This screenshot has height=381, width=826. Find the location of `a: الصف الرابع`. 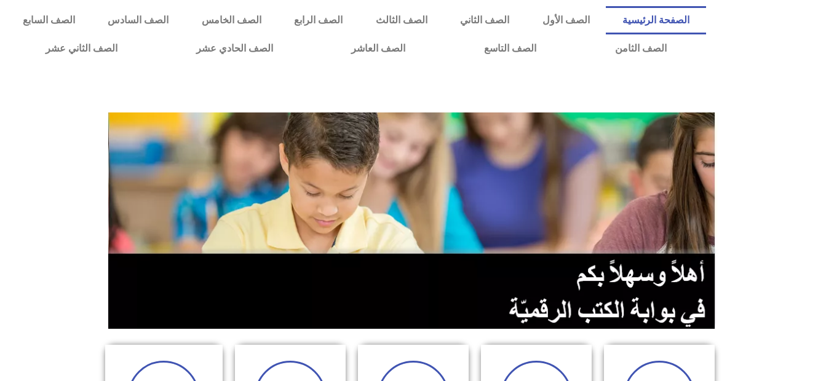

a: الصف الرابع is located at coordinates (318, 20).